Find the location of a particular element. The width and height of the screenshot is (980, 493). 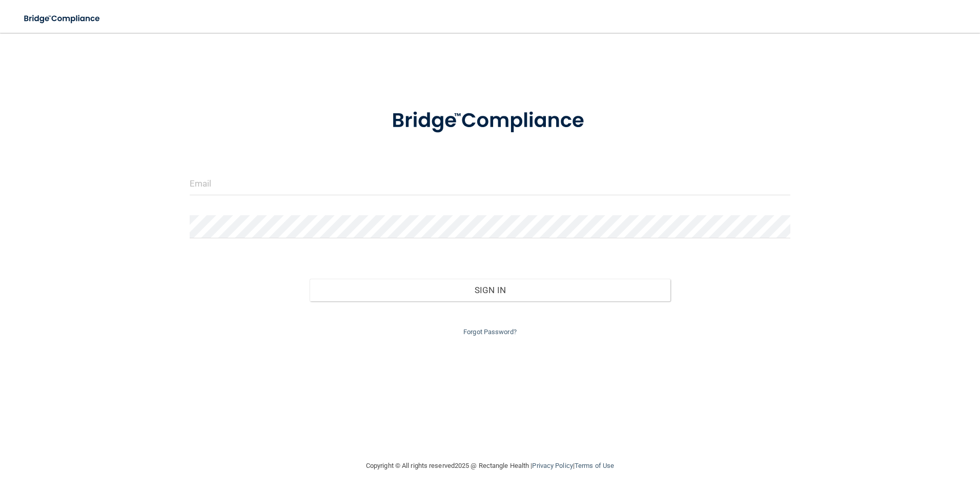

a: Privacy Policy is located at coordinates (552, 466).